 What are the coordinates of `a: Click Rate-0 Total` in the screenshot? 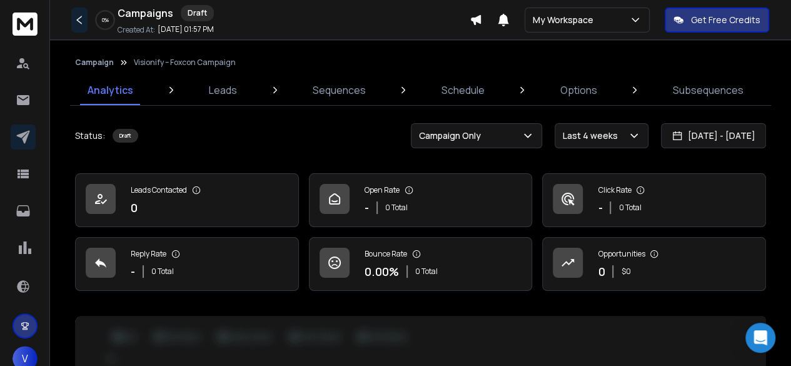 It's located at (654, 200).